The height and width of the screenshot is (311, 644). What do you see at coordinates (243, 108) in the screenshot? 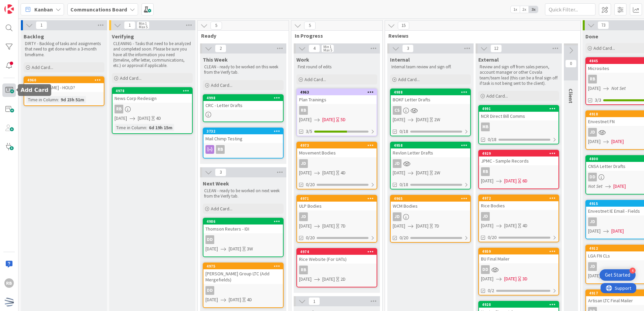
I see `a: 4998CRC - Letter Drafts` at bounding box center [243, 108].